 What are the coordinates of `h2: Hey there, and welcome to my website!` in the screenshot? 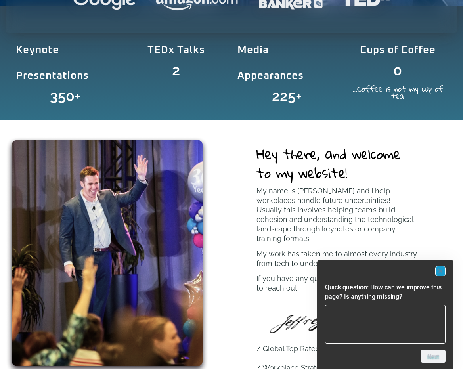 It's located at (337, 163).